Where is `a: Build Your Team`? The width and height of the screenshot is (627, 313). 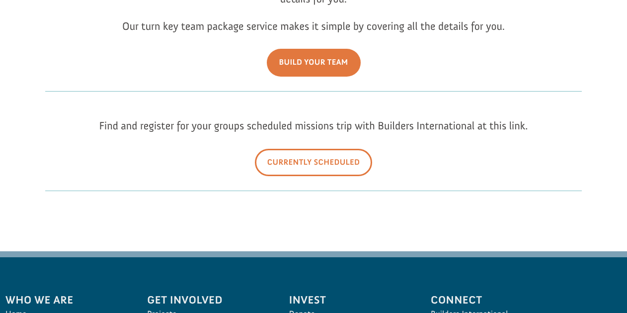 a: Build Your Team is located at coordinates (314, 62).